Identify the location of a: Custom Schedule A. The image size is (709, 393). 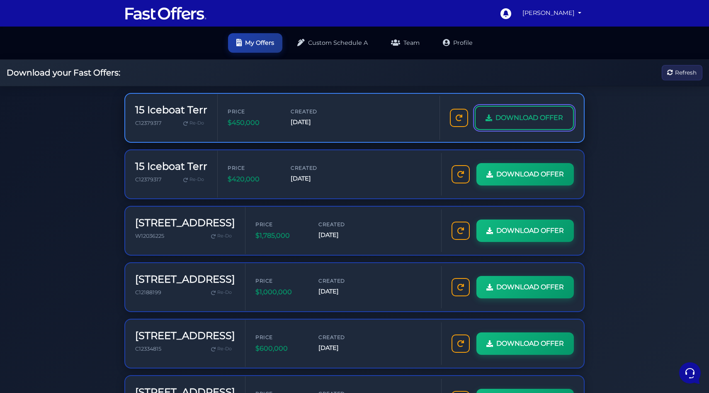
(333, 43).